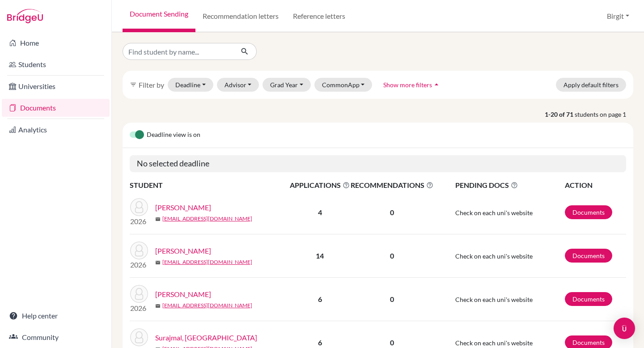  What do you see at coordinates (56, 130) in the screenshot?
I see `a: Analytics` at bounding box center [56, 130].